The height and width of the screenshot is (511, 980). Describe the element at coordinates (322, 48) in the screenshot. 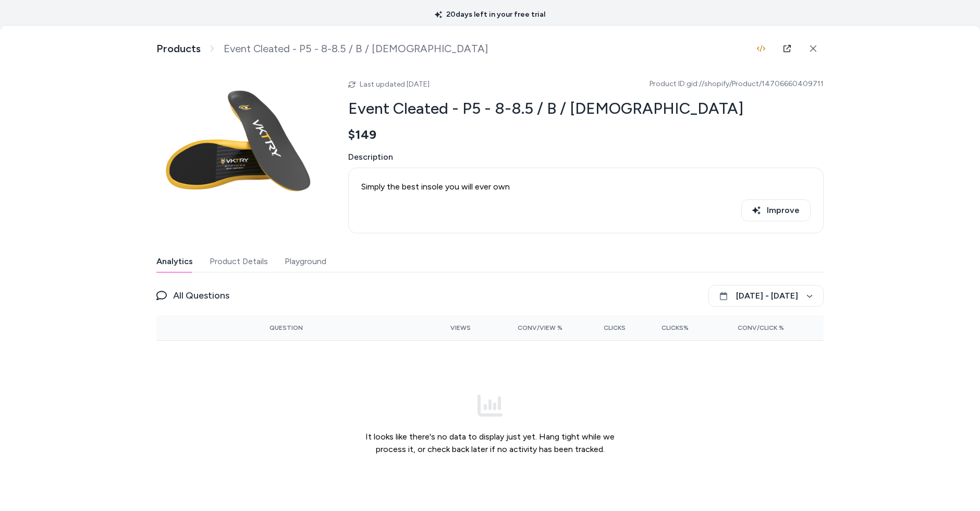

I see `nav: breadcrumb` at that location.